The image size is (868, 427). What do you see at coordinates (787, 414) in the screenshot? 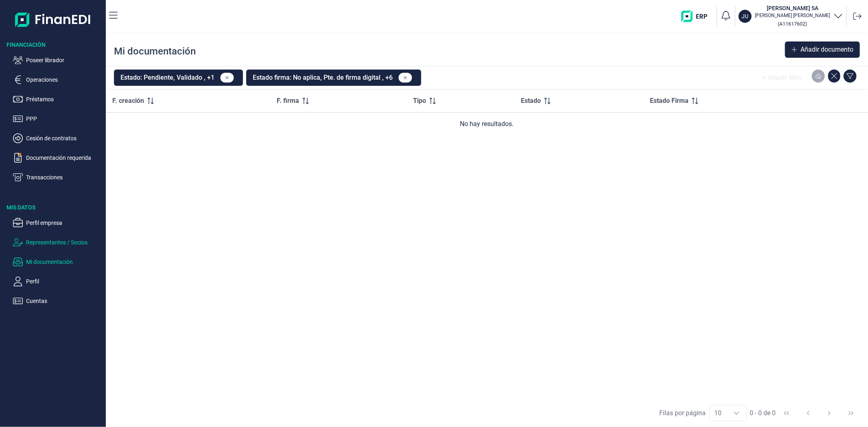
I see `button: First Page` at bounding box center [787, 414].